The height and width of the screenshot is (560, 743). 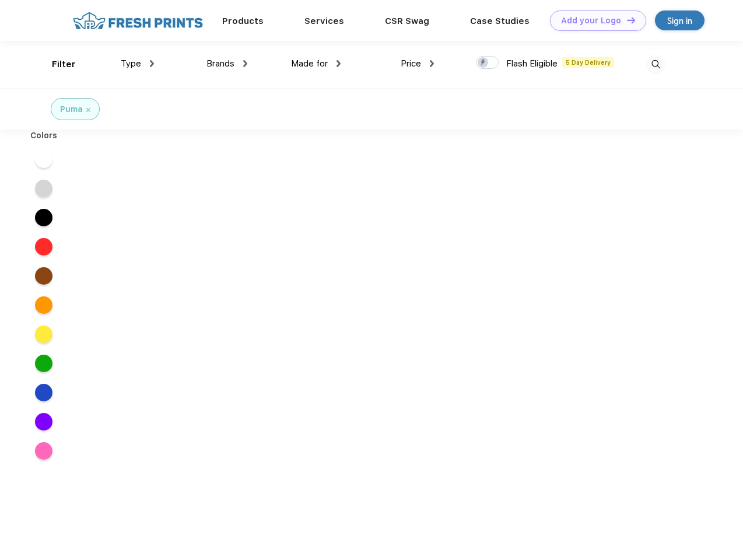 What do you see at coordinates (324, 21) in the screenshot?
I see `a: Services` at bounding box center [324, 21].